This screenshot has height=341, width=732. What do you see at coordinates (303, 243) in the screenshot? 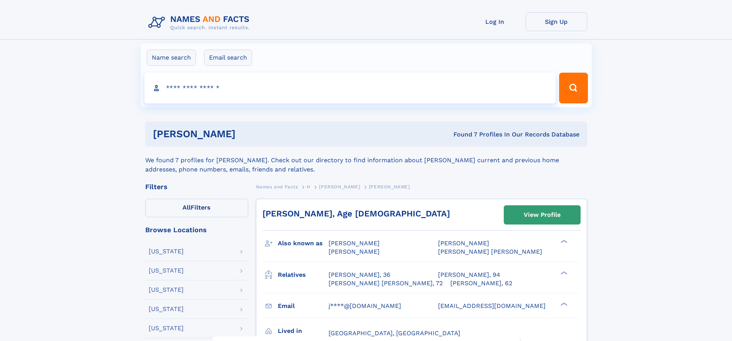
I see `h3: Also known as` at bounding box center [303, 243].